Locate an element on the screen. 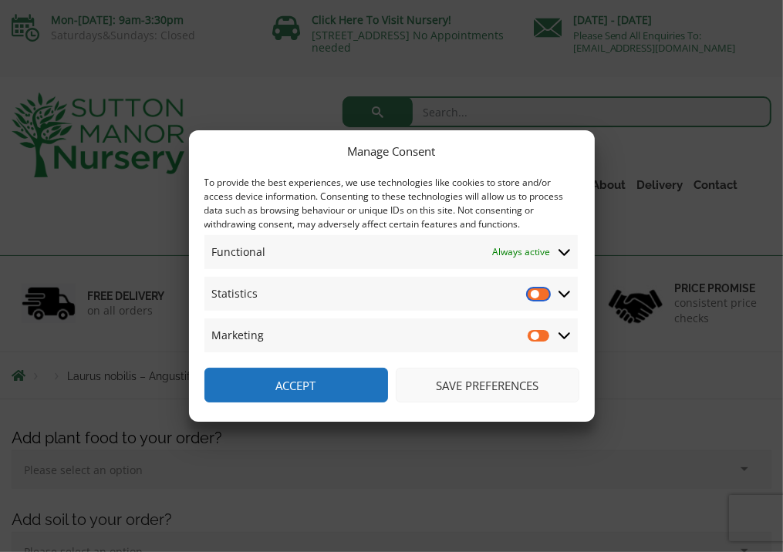 This screenshot has height=552, width=783. span: Statistics is located at coordinates (235, 294).